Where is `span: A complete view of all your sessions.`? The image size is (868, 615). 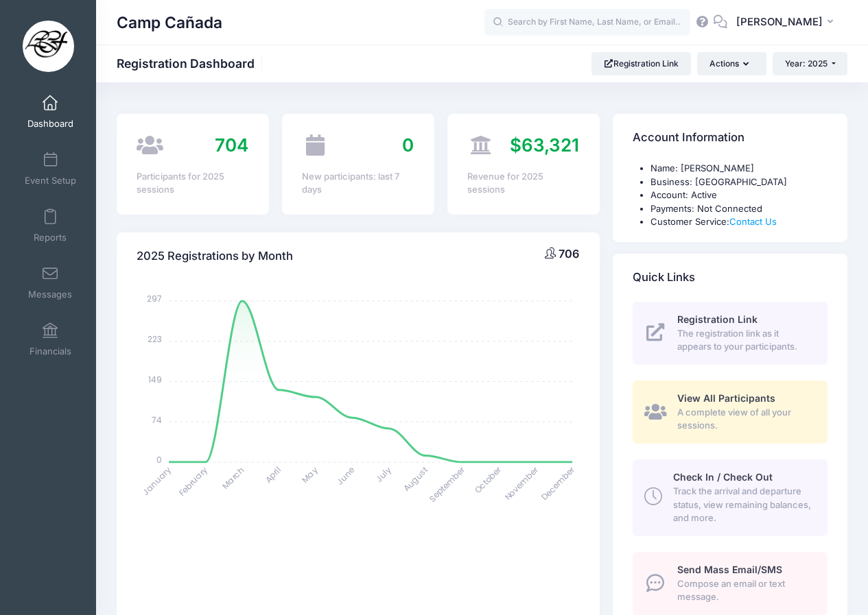 span: A complete view of all your sessions. is located at coordinates (744, 419).